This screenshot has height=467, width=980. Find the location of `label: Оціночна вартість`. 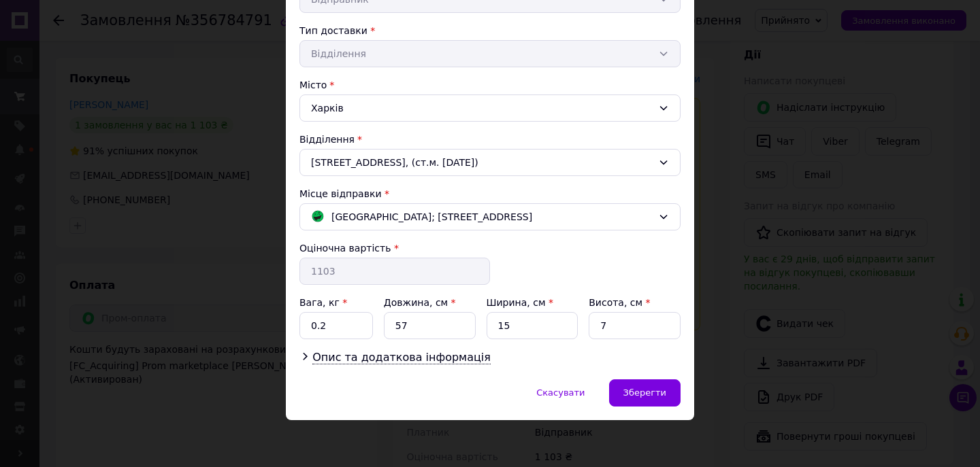

label: Оціночна вартість is located at coordinates (345, 248).